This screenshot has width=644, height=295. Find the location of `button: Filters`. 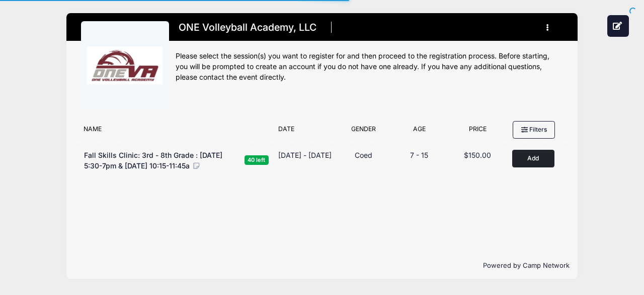

button: Filters is located at coordinates (533, 129).